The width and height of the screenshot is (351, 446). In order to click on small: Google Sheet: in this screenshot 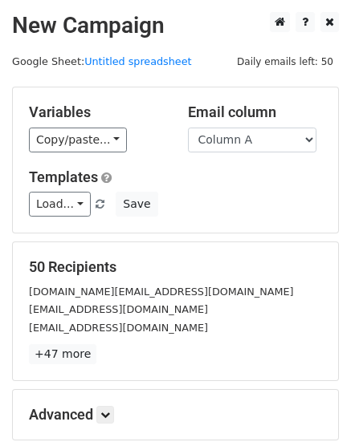, I will do `click(102, 61)`.